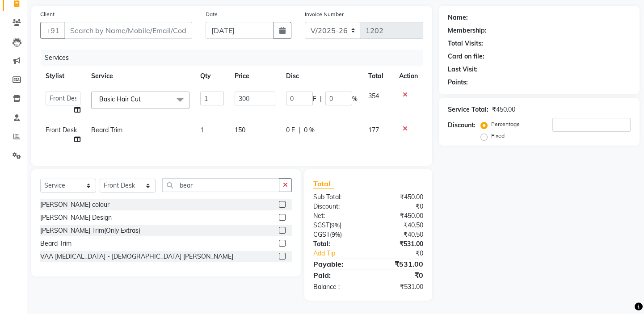 The image size is (644, 314). I want to click on a: x, so click(143, 99).